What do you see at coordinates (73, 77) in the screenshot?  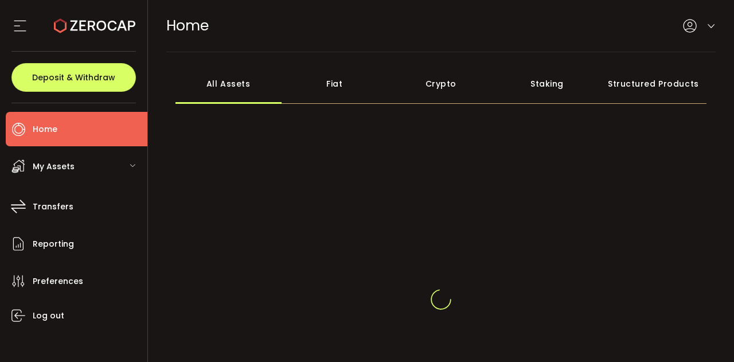 I see `span: Deposit & Withdraw` at bounding box center [73, 77].